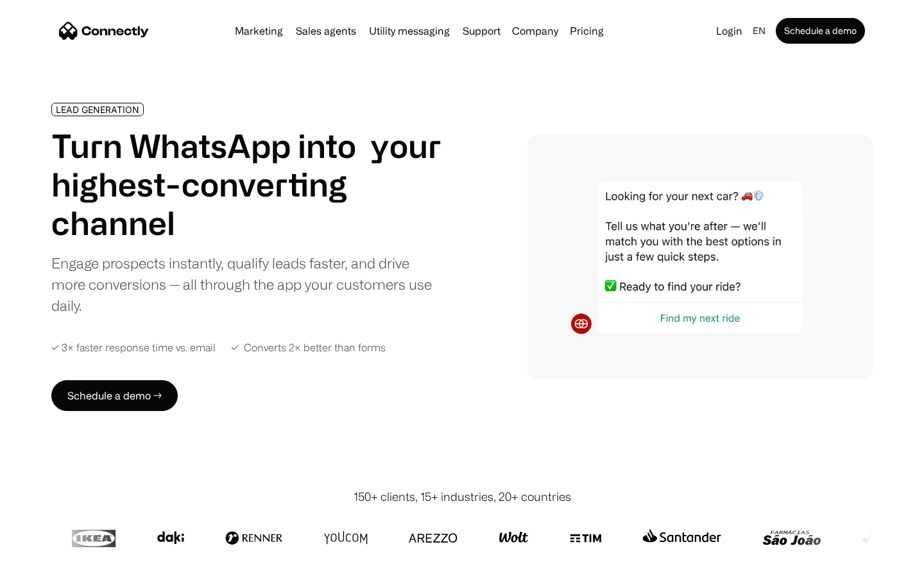 This screenshot has height=578, width=924. Describe the element at coordinates (246, 284) in the screenshot. I see `div: Engage prospects instantly, qualify leads faster, and drive more conversions — all through the ap...` at that location.